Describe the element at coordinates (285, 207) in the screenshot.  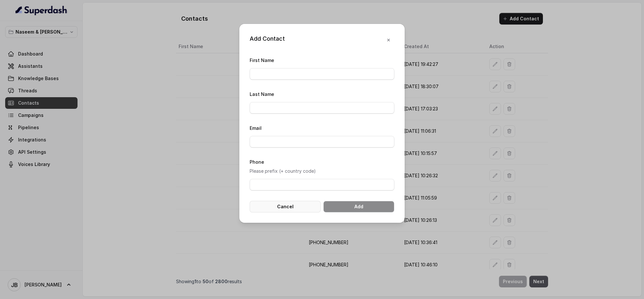
I see `button: Cancel` at that location.